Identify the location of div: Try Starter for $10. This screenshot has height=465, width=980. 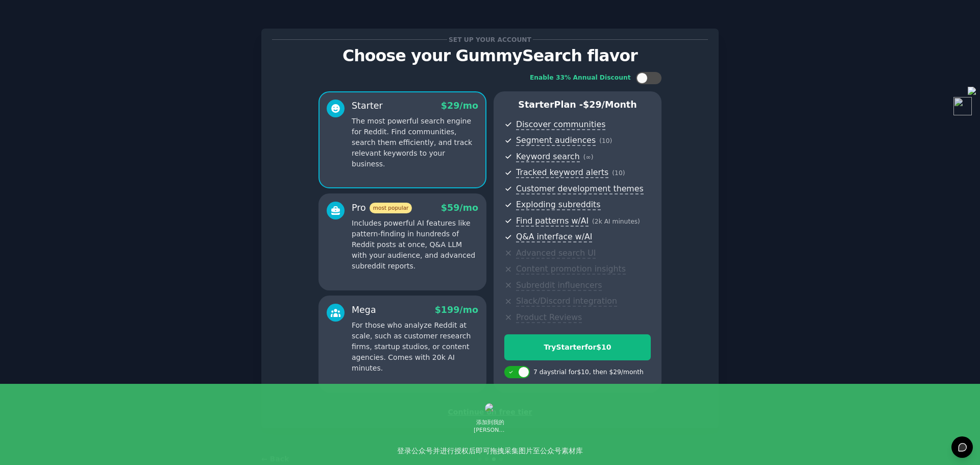
(577, 347).